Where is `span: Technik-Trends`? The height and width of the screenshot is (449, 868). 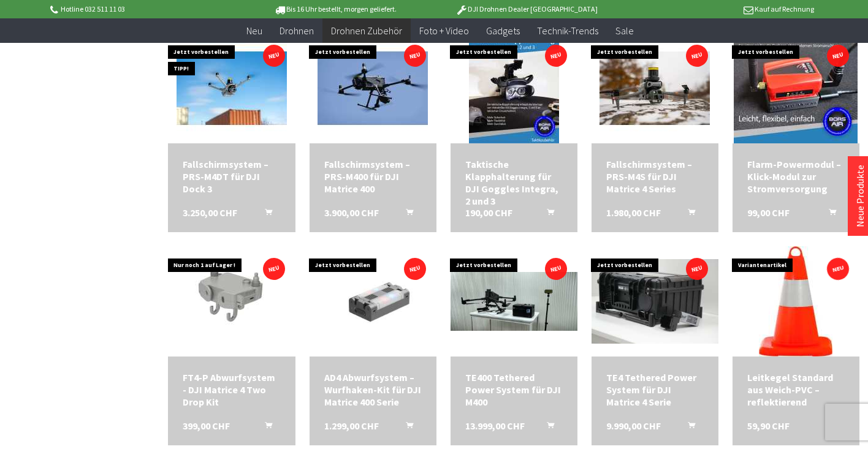 span: Technik-Trends is located at coordinates (568, 30).